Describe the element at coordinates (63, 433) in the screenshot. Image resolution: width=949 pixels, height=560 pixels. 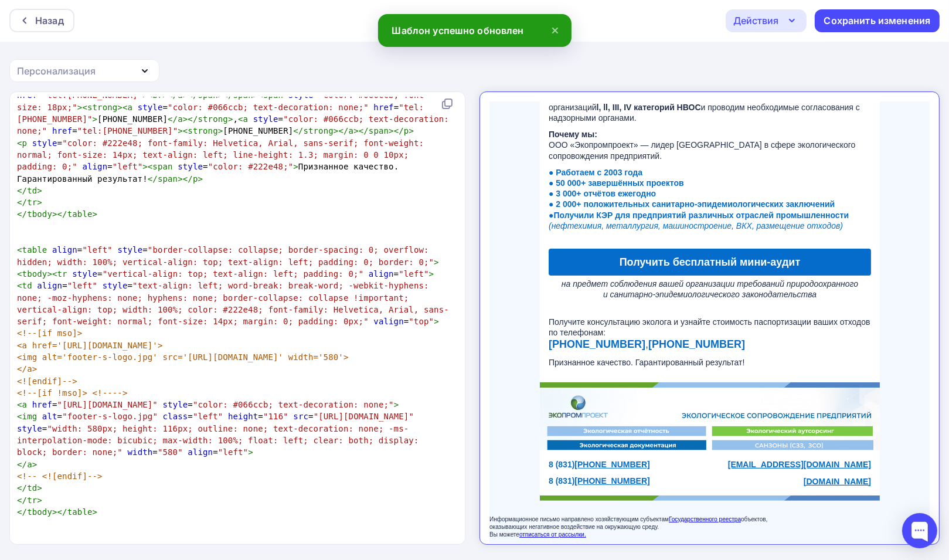
I see `a: отписаться от рассылки.` at that location.